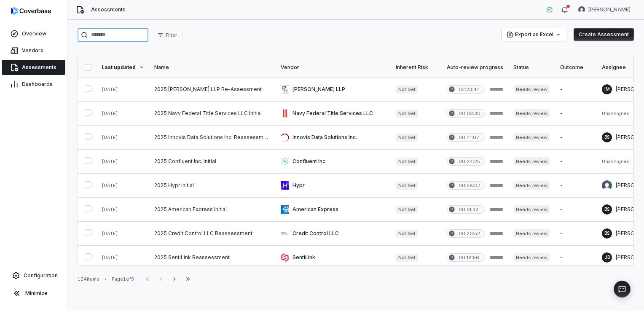 The height and width of the screenshot is (311, 644). Describe the element at coordinates (604, 35) in the screenshot. I see `button: Create Assessment` at that location.